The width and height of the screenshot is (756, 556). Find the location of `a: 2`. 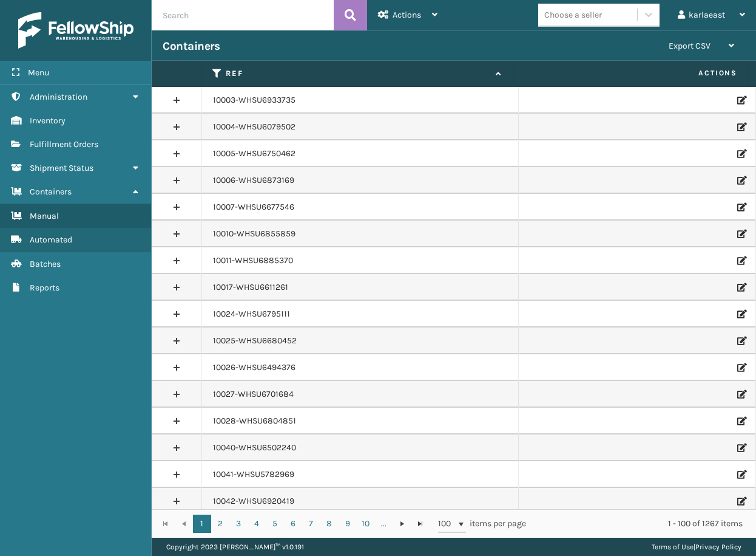

a: 2 is located at coordinates (221, 524).